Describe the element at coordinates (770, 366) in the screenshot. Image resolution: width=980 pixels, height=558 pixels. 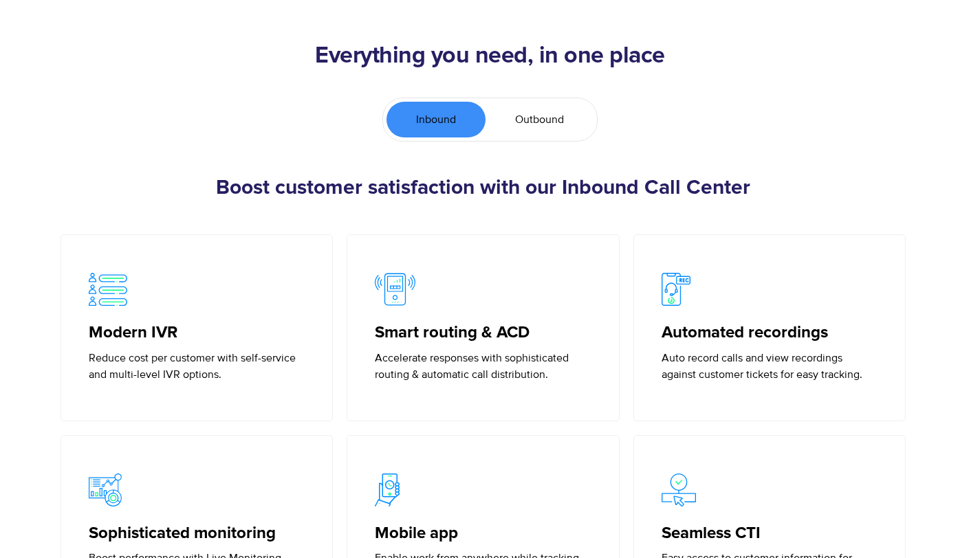
I see `p: Auto record calls and view recordings against customer tickets for easy tracking.` at that location.